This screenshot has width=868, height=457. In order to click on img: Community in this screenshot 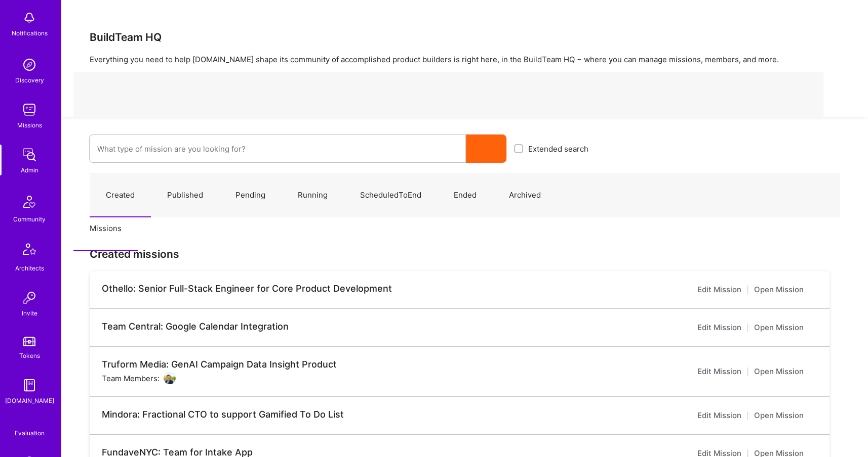, I will do `click(29, 202)`.